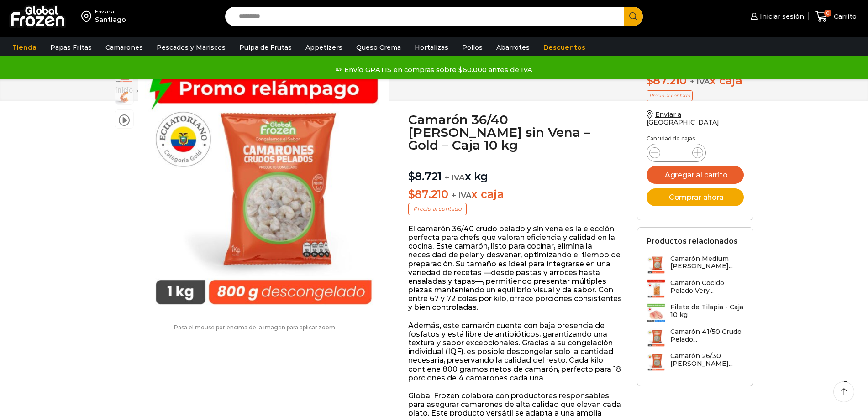 The height and width of the screenshot is (416, 868). I want to click on a: Pescados y Mariscos, so click(191, 47).